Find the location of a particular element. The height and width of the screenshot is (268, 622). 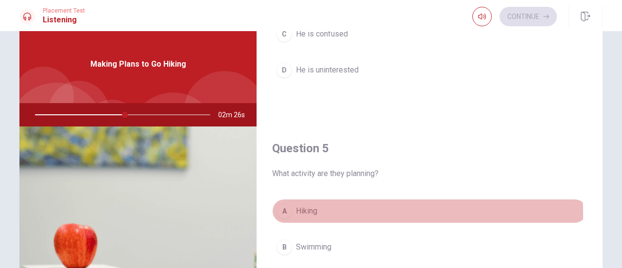

span: He is confused is located at coordinates (322, 34).